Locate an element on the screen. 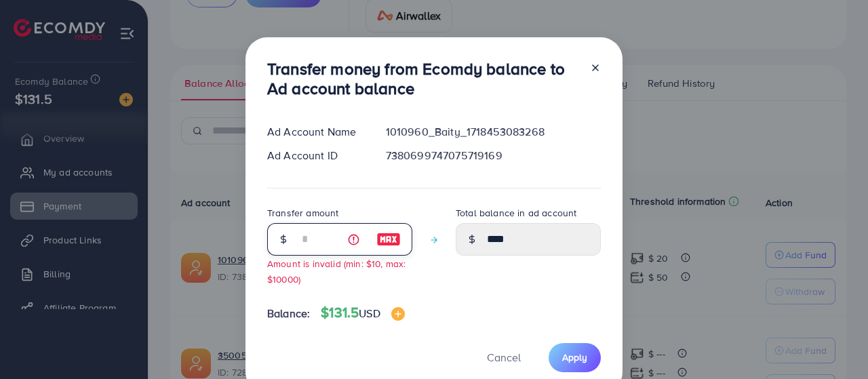 This screenshot has height=379, width=868. label: Total balance in ad account is located at coordinates (516, 213).